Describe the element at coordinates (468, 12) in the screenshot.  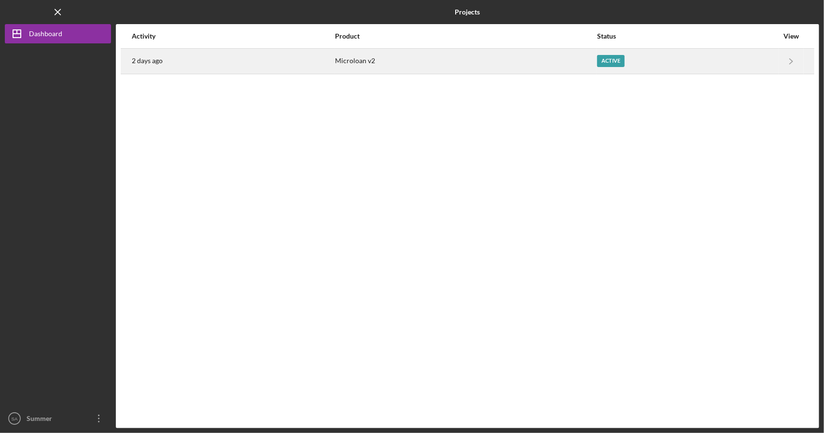
I see `b: Projects` at that location.